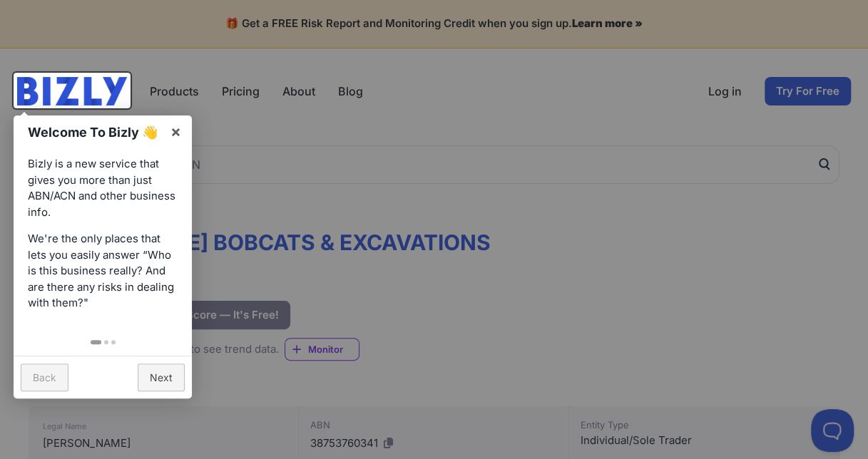 The image size is (868, 459). I want to click on h1: Welcome To Bizly 👋, so click(95, 132).